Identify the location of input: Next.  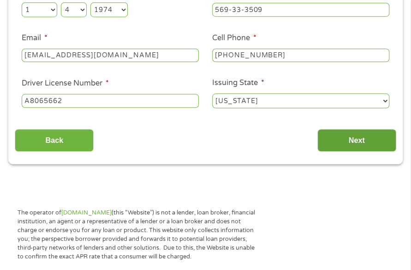
(357, 140).